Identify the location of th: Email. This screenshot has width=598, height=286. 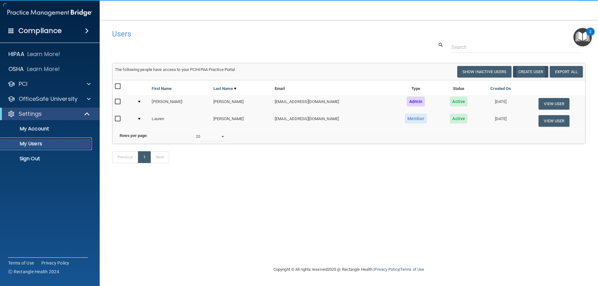
(332, 88).